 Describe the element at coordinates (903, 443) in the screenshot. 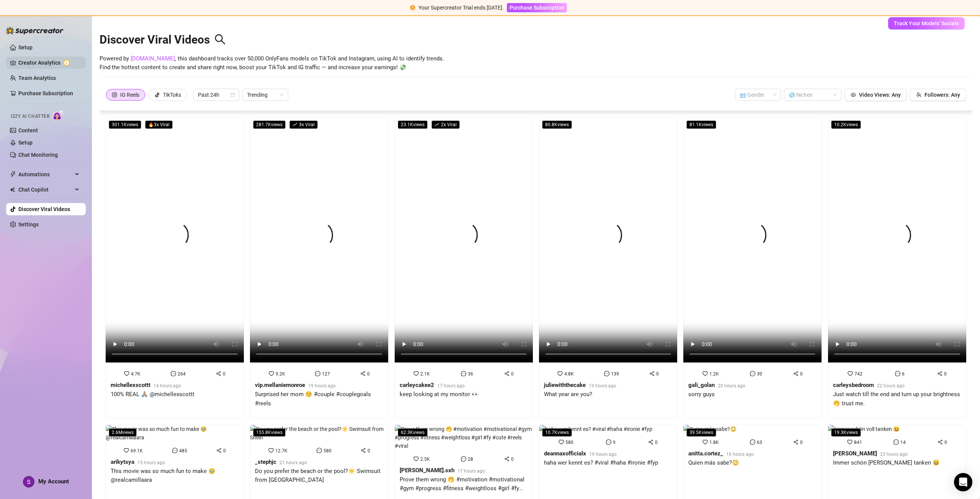

I see `span: 14` at that location.